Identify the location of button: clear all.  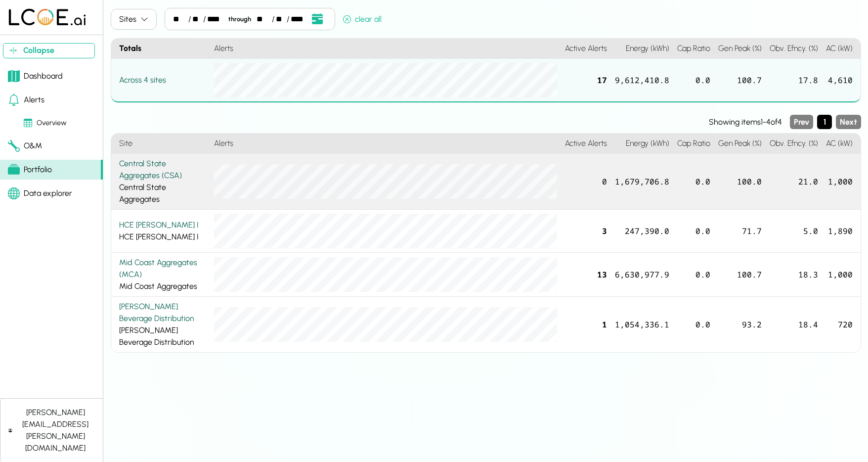
(362, 21).